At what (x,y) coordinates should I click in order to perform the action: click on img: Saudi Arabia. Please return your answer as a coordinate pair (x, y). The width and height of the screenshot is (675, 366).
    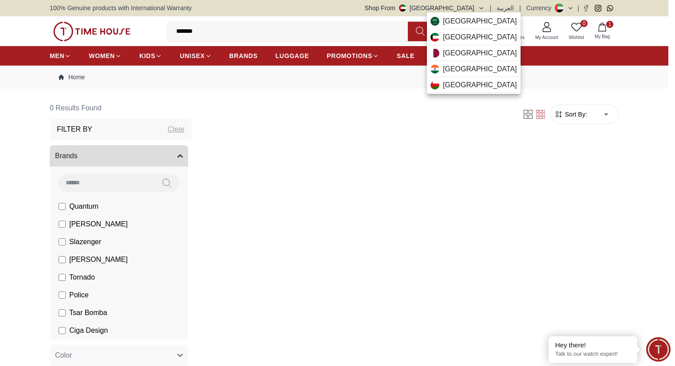
    Looking at the image, I should click on (435, 21).